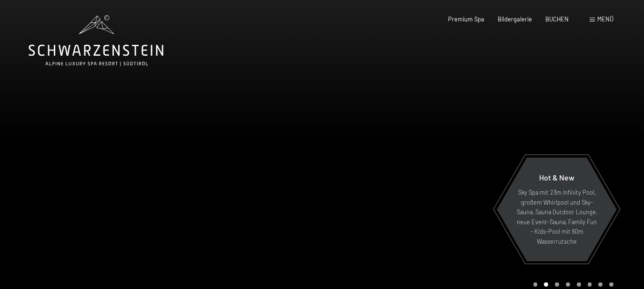 Image resolution: width=644 pixels, height=289 pixels. I want to click on a: Bildergalerie, so click(515, 19).